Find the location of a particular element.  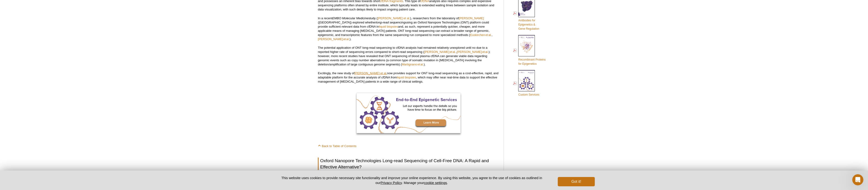

p: This website uses cookies to provide necessary site functionality and improve your online experie... is located at coordinates (412, 180).